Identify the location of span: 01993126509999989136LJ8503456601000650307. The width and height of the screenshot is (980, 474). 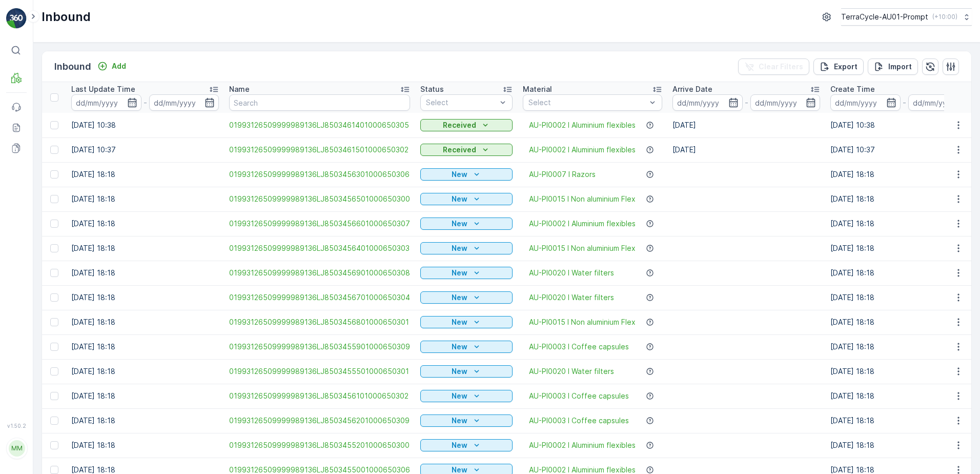
(320, 223).